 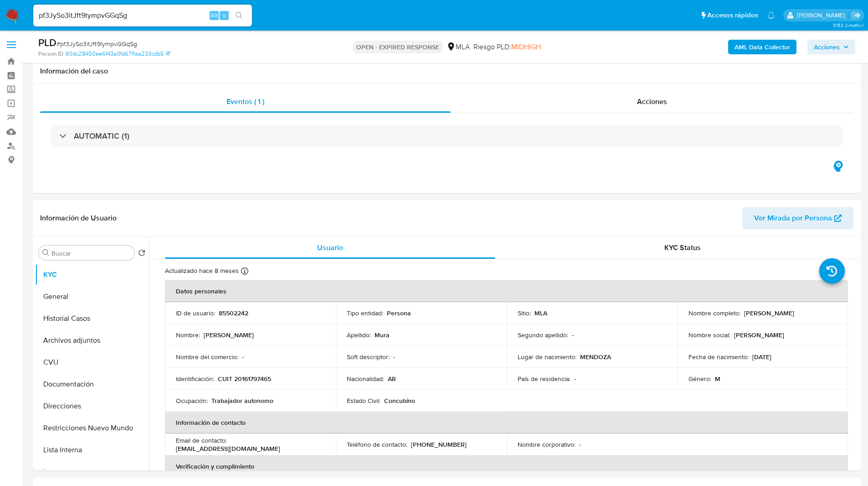 I want to click on button: Volver al orden por defecto, so click(x=142, y=254).